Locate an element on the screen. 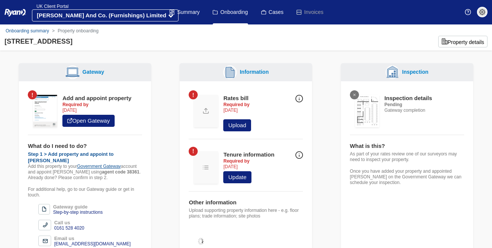 This screenshot has height=248, width=492. div: Add and appoint property is located at coordinates (97, 98).